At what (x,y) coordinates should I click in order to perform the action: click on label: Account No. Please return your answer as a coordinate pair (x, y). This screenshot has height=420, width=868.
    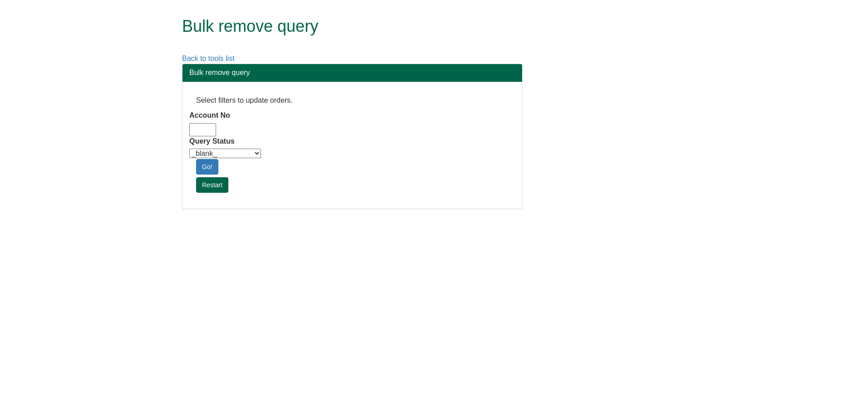
    Looking at the image, I should click on (210, 115).